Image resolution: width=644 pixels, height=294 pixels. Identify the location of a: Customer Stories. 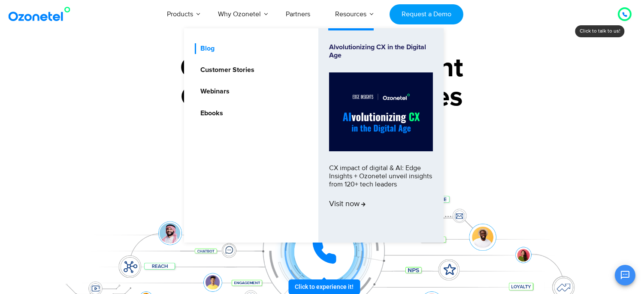
(225, 70).